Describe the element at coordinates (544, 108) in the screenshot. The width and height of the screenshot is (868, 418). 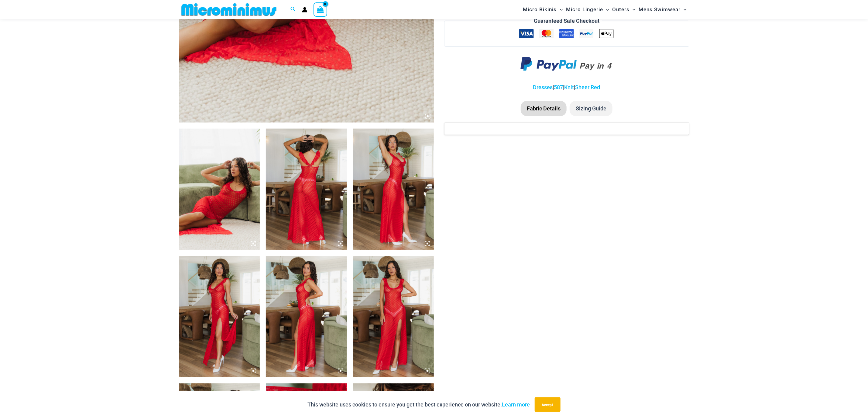
I see `li: Fabric Details` at that location.